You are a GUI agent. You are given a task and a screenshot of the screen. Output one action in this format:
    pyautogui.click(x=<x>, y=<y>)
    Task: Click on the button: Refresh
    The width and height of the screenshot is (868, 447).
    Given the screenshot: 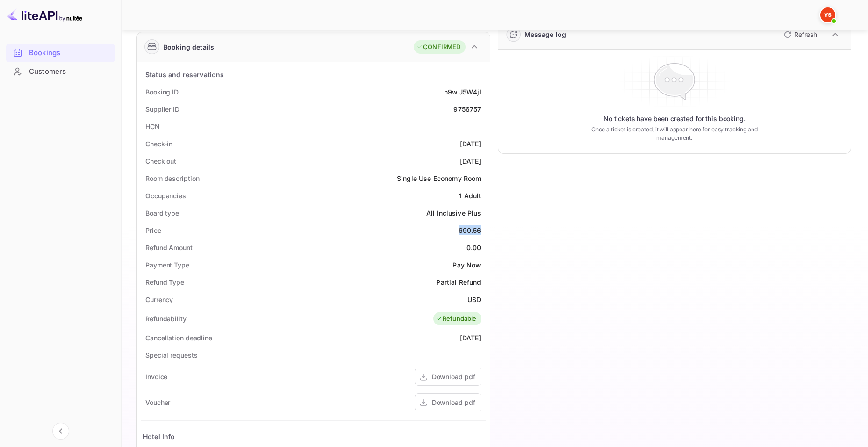 What is the action you would take?
    pyautogui.click(x=799, y=34)
    